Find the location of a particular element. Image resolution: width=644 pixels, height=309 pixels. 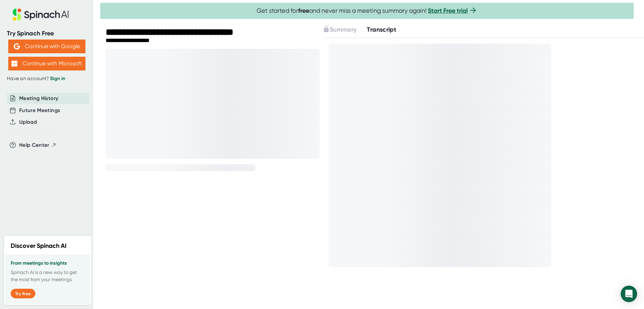

button: Future Meetings is located at coordinates (39, 110).